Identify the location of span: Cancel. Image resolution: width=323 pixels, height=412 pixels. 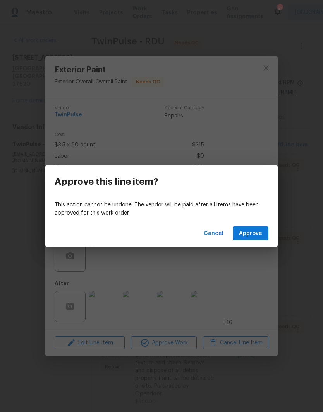
(213, 234).